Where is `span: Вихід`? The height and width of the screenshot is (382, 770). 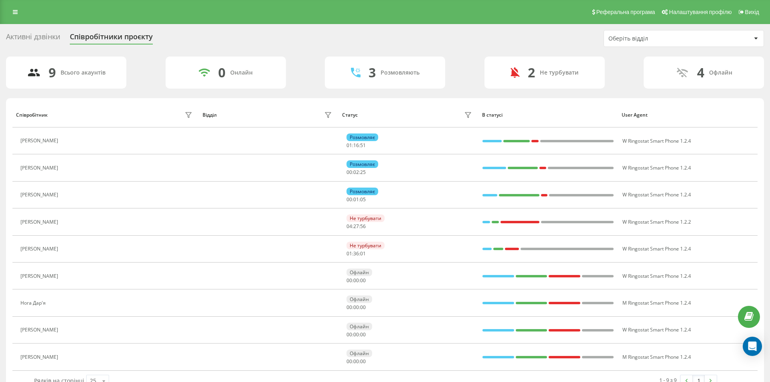 span: Вихід is located at coordinates (752, 12).